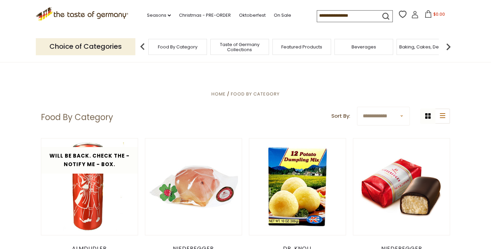 Image resolution: width=491 pixels, height=249 pixels. Describe the element at coordinates (363, 47) in the screenshot. I see `a: Beverages` at that location.